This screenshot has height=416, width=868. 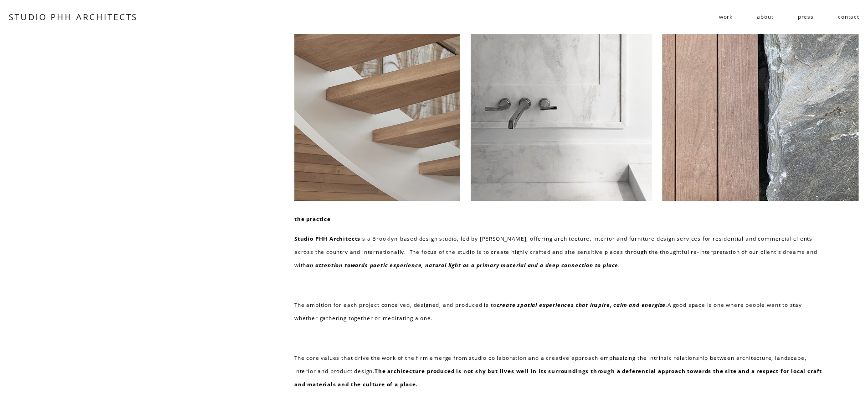 What do you see at coordinates (765, 17) in the screenshot?
I see `a: about` at bounding box center [765, 17].